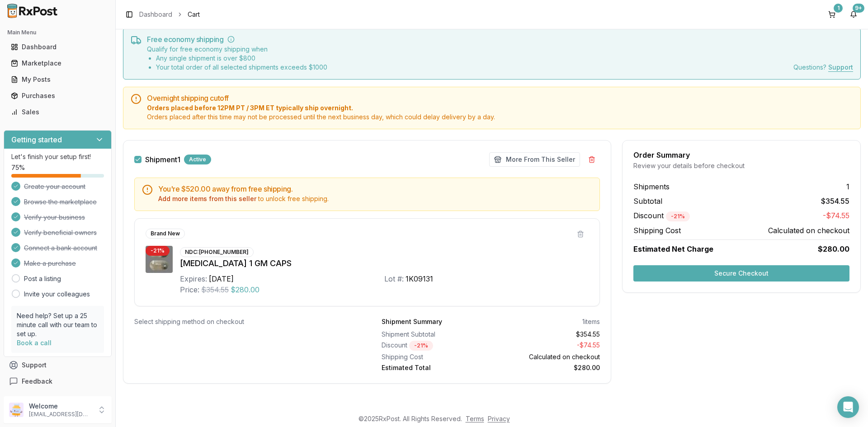  I want to click on span: 75 %, so click(18, 167).